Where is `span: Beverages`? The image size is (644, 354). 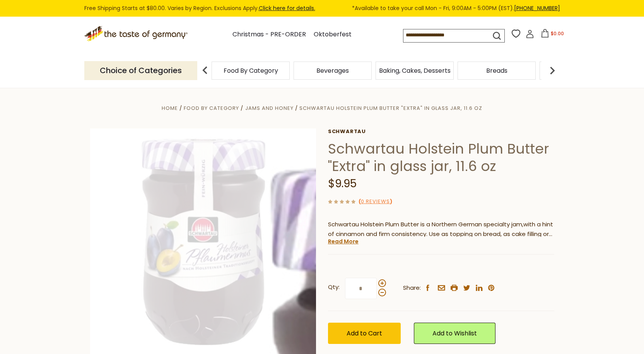 span: Beverages is located at coordinates (333, 70).